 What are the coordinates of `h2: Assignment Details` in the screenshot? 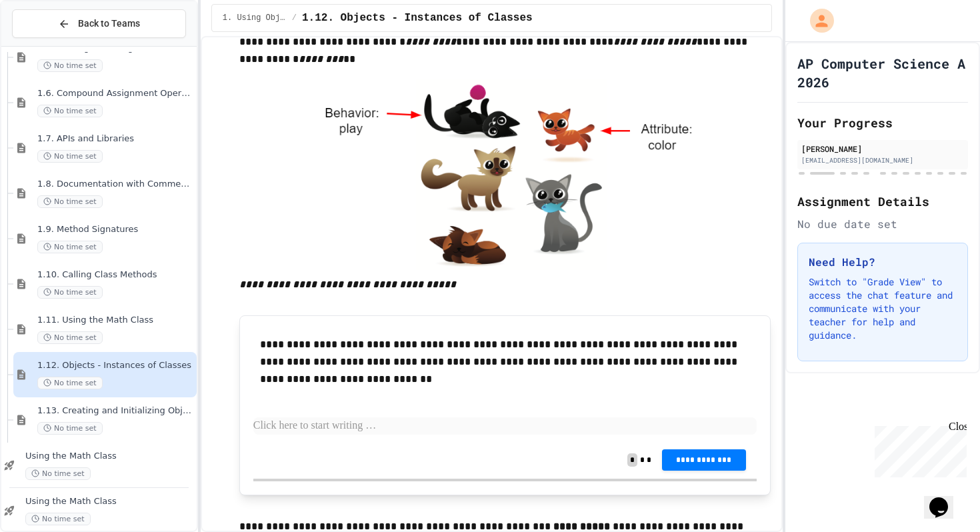 It's located at (883, 201).